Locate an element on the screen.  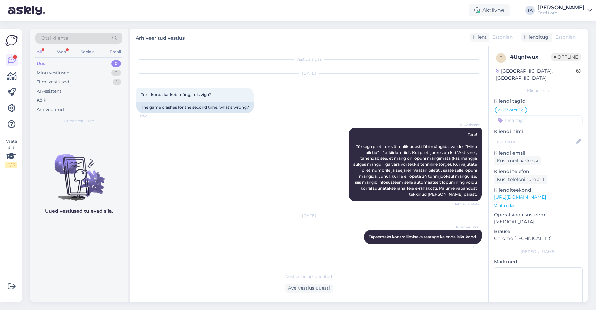
div: Eesti Loto is located at coordinates (561, 13).